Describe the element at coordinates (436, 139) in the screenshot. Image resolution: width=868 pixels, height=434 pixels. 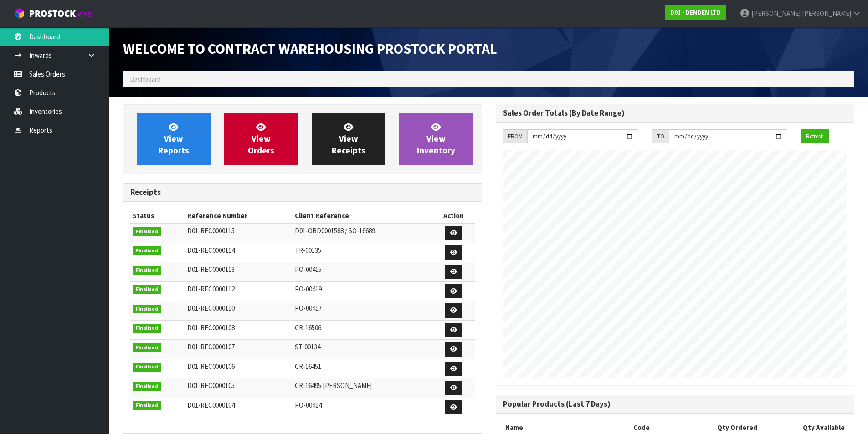
I see `a: ViewInventory` at that location.